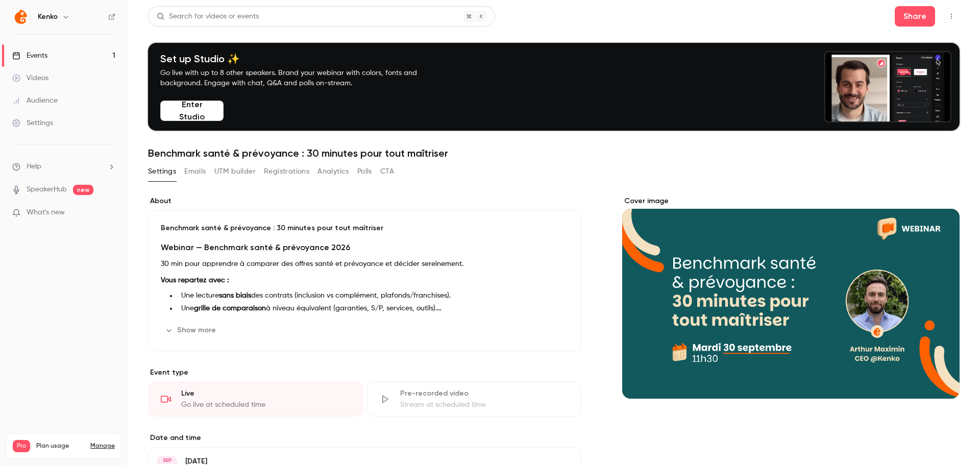 The width and height of the screenshot is (980, 465). I want to click on div: Videos, so click(30, 78).